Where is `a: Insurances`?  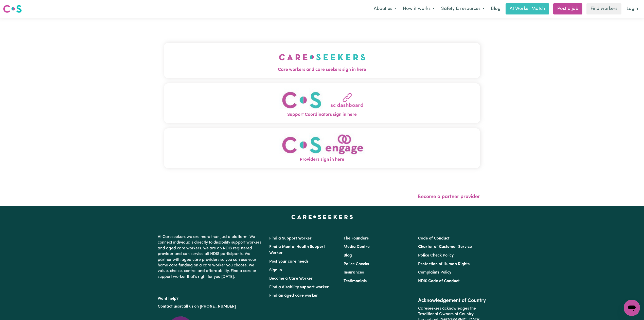 a: Insurances is located at coordinates (354, 272).